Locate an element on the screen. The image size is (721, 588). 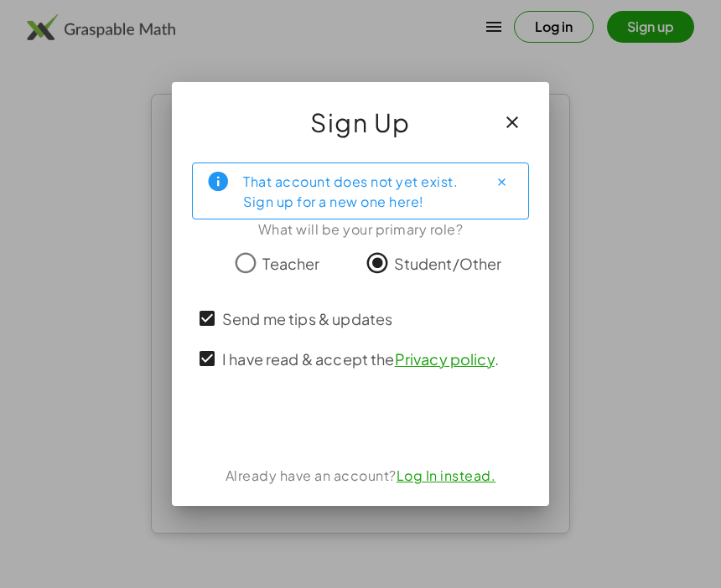
div: That account does not yet exist. Sign up for a new one here! is located at coordinates (359, 191).